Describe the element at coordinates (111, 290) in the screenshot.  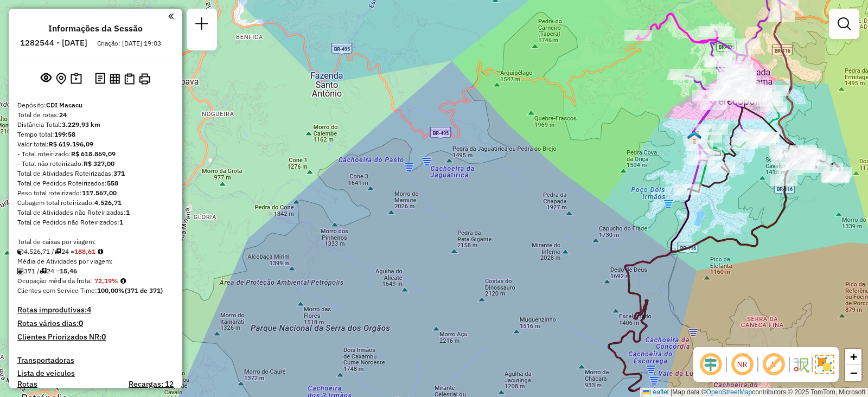
I see `strong: 100,00%` at that location.